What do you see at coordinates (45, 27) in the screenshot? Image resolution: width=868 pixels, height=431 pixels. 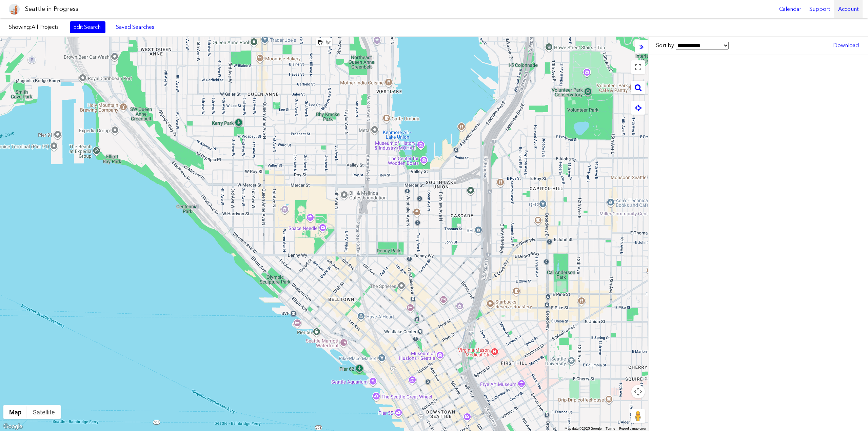 I see `span: All Projects` at bounding box center [45, 27].